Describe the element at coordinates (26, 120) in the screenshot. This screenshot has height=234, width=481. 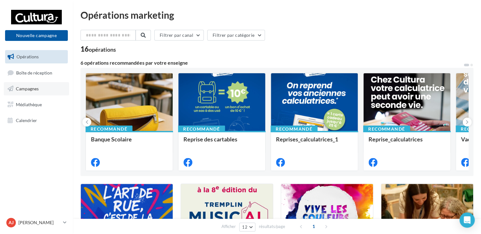
I see `span: Calendrier` at that location.